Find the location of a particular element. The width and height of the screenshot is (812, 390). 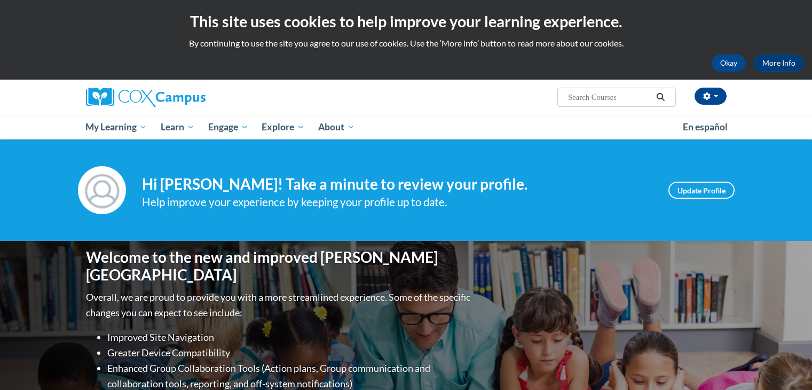

p: Overall, we are proud to provide you with a more streamlined experience. Some of the specific cha... is located at coordinates (279, 305).